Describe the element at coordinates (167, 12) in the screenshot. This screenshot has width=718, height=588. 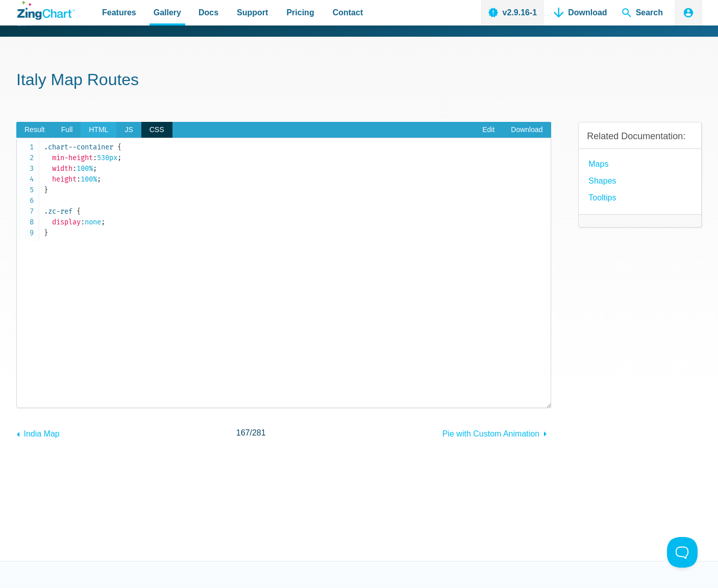
I see `span: Gallery` at that location.